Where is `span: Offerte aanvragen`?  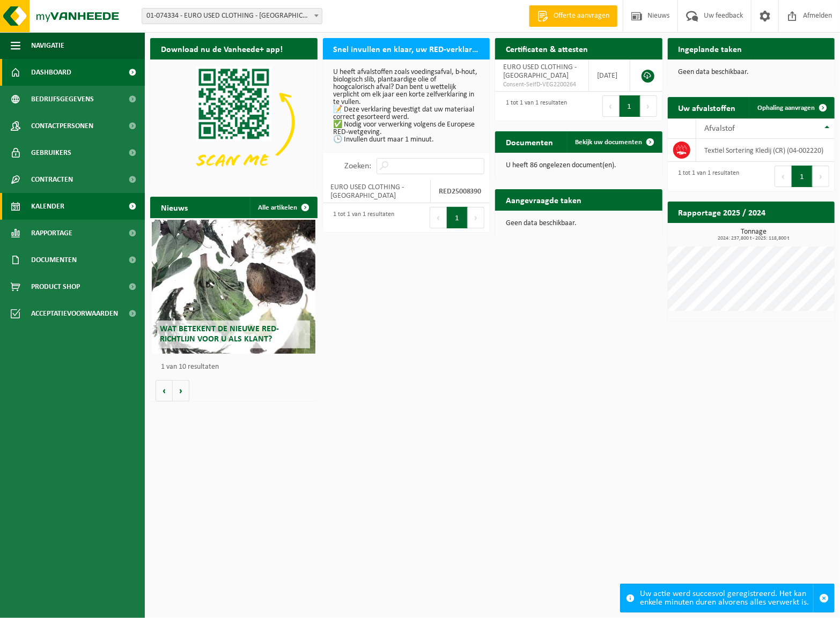
span: Offerte aanvragen is located at coordinates (581, 16).